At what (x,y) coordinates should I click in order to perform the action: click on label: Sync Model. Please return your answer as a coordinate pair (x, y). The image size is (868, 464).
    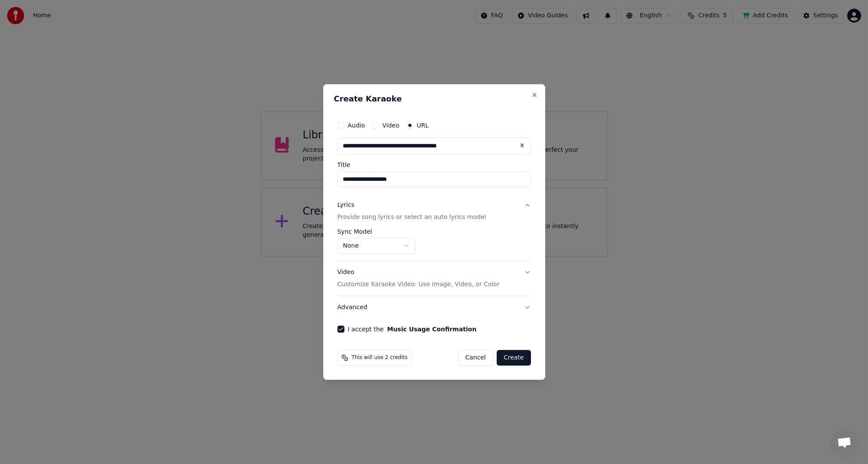
    Looking at the image, I should click on (377, 232).